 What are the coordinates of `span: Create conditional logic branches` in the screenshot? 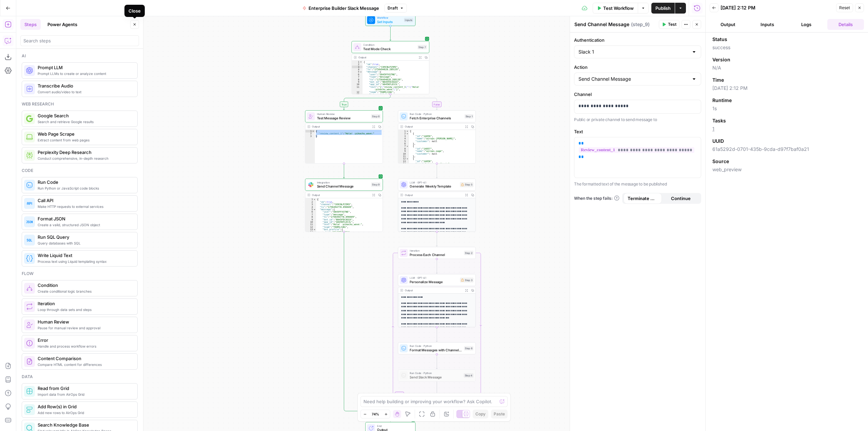 It's located at (85, 291).